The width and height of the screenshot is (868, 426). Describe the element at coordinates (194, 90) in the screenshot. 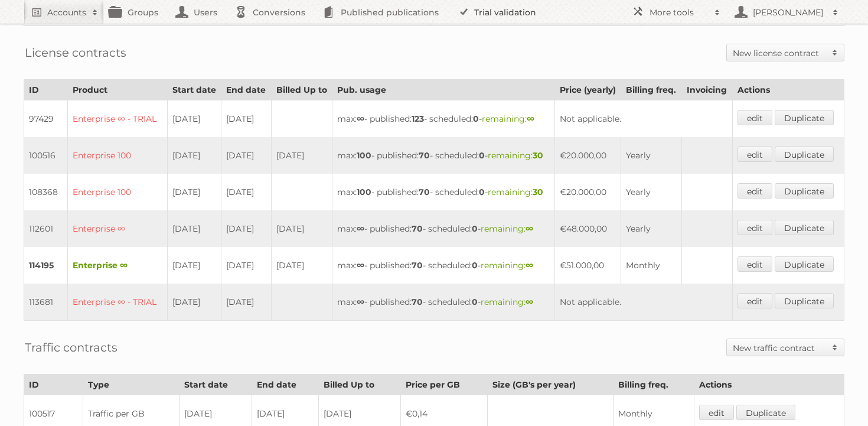

I see `th: Start date` at that location.